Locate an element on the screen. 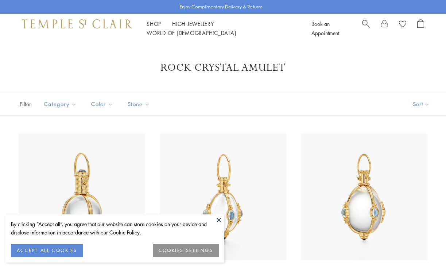 The width and height of the screenshot is (446, 268). span: Category is located at coordinates (61, 104).